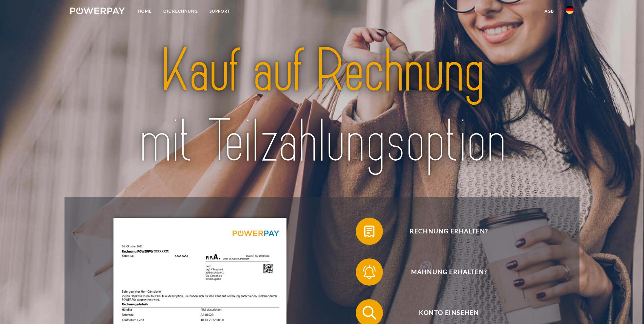  What do you see at coordinates (181, 11) in the screenshot?
I see `a: DIE RECHNUNG` at bounding box center [181, 11].